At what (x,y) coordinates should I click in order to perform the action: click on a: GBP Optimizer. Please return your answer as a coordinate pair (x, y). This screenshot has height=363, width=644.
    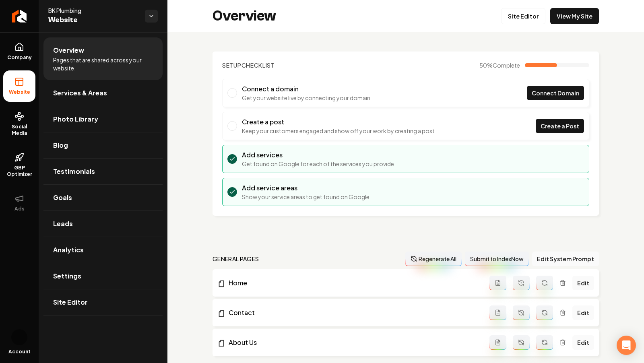
    Looking at the image, I should click on (19, 165).